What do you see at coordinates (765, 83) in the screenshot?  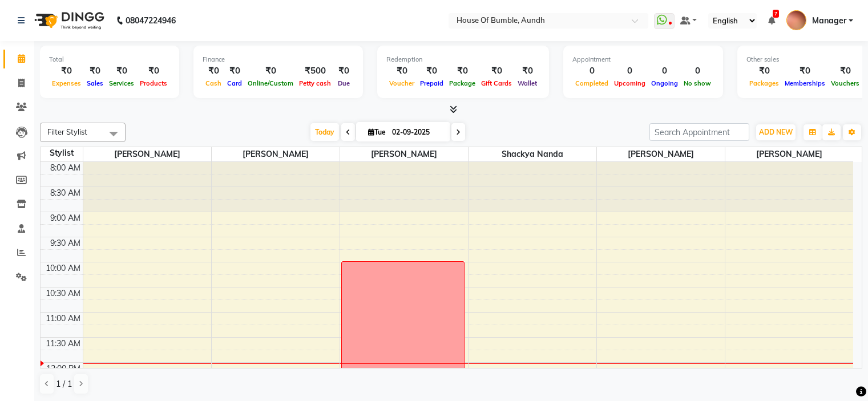 I see `span: Packages` at bounding box center [765, 83].